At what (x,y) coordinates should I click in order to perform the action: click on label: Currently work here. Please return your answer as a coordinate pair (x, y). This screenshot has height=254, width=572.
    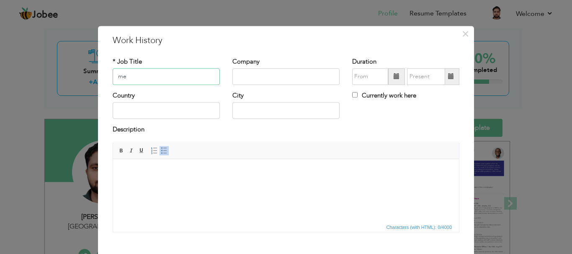
    Looking at the image, I should click on (384, 96).